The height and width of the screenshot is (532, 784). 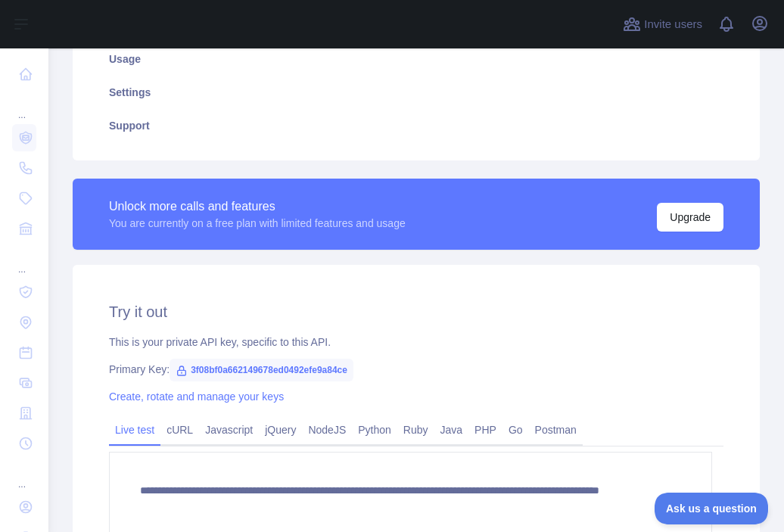 I want to click on a: Settings, so click(x=416, y=92).